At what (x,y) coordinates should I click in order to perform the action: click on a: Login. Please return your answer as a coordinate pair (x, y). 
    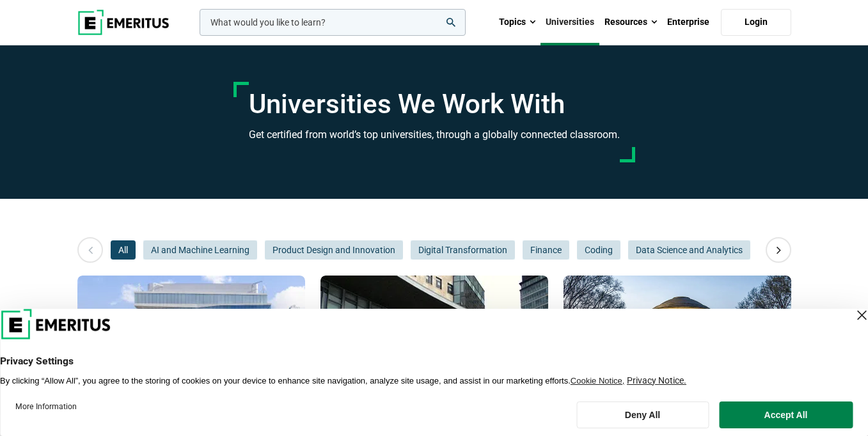
    Looking at the image, I should click on (756, 22).